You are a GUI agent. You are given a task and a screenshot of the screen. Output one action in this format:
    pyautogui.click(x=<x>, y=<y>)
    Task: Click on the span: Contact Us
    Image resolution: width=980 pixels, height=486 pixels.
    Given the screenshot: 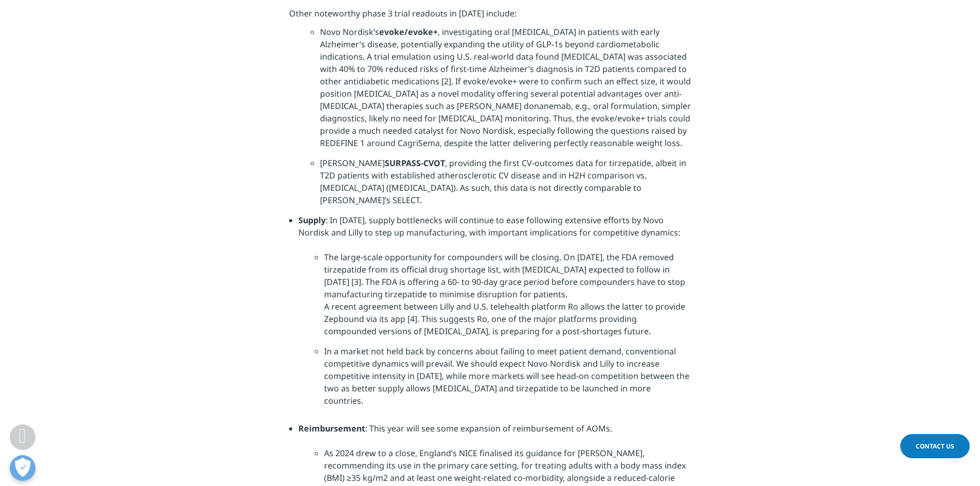 What is the action you would take?
    pyautogui.click(x=935, y=446)
    